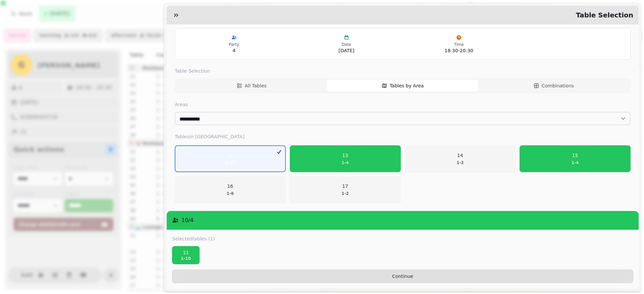  I want to click on span: Combinations, so click(558, 85).